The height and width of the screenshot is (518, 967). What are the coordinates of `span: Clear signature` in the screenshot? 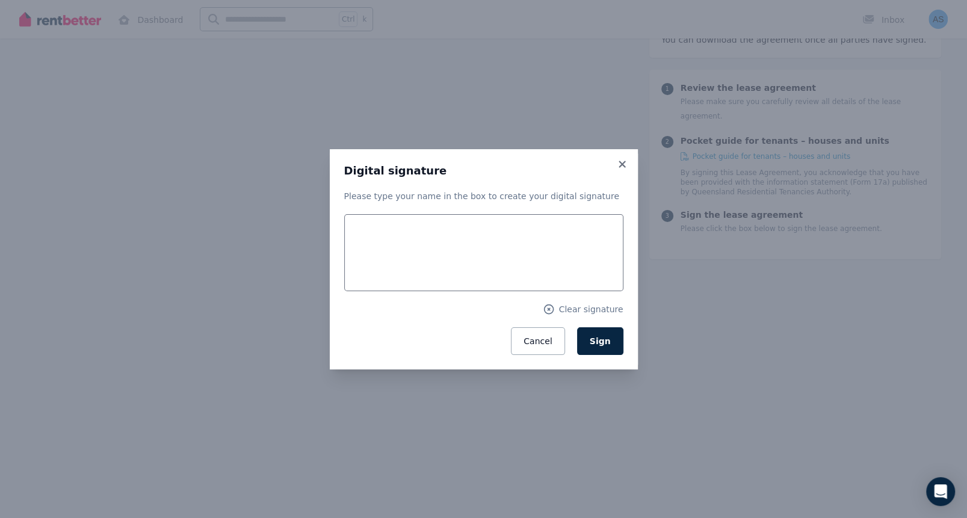 It's located at (591, 309).